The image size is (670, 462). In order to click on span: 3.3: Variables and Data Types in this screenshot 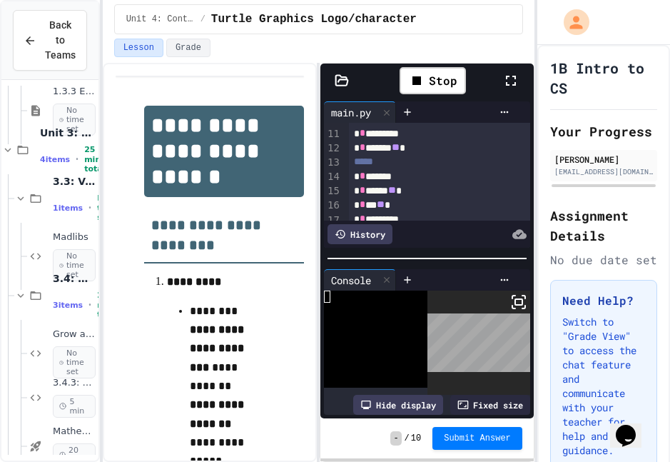, I will do `click(74, 181)`.